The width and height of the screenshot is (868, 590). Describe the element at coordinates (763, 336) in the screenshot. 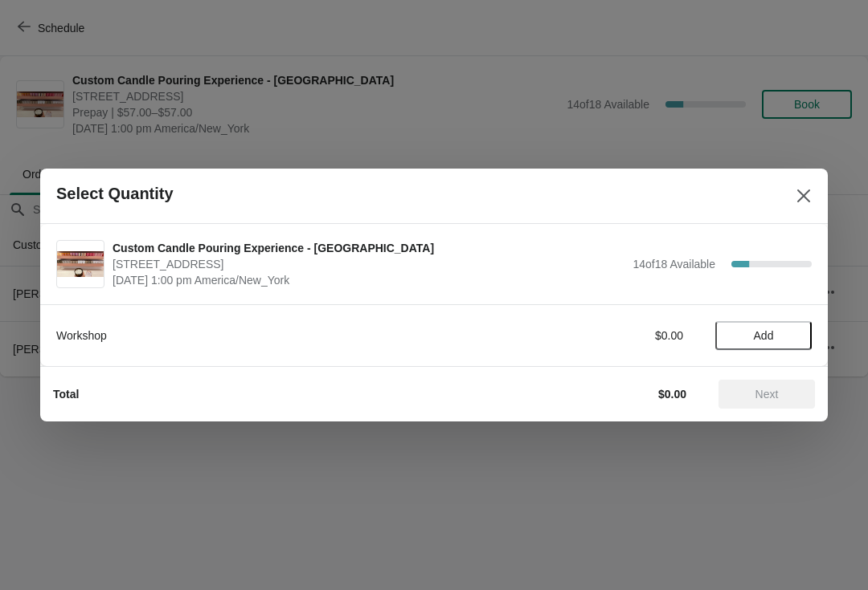

I see `button: Add` at that location.